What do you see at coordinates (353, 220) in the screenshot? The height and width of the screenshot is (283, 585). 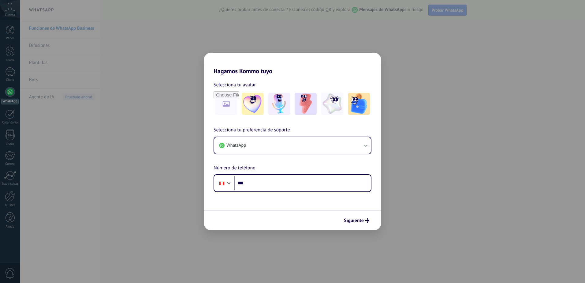 I see `span: Siguiente` at bounding box center [353, 220].